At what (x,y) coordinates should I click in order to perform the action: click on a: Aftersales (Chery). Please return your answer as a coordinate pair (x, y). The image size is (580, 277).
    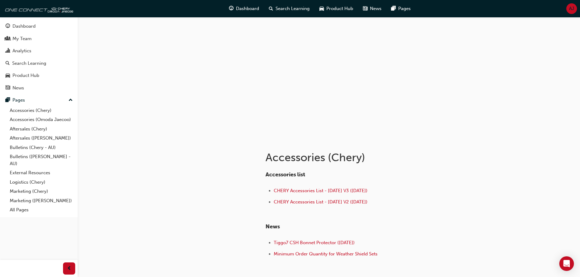
    Looking at the image, I should click on (41, 129).